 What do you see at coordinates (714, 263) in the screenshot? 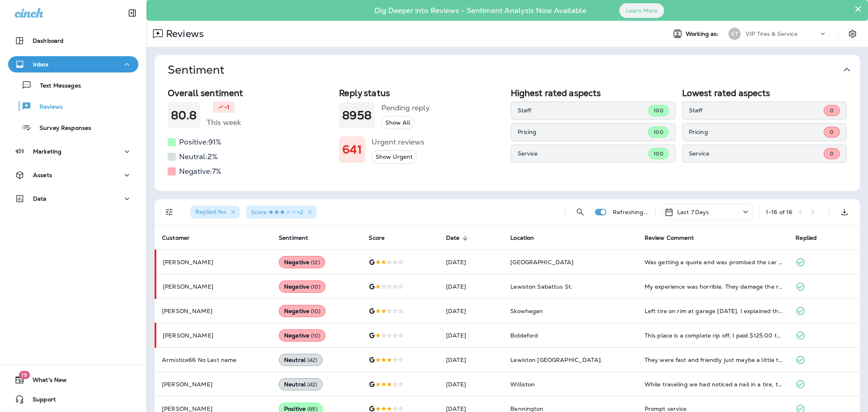
I see `div: Was getting a quote and was promised the car would be untouched. When coming to pickup the car to...` at bounding box center [714, 263].